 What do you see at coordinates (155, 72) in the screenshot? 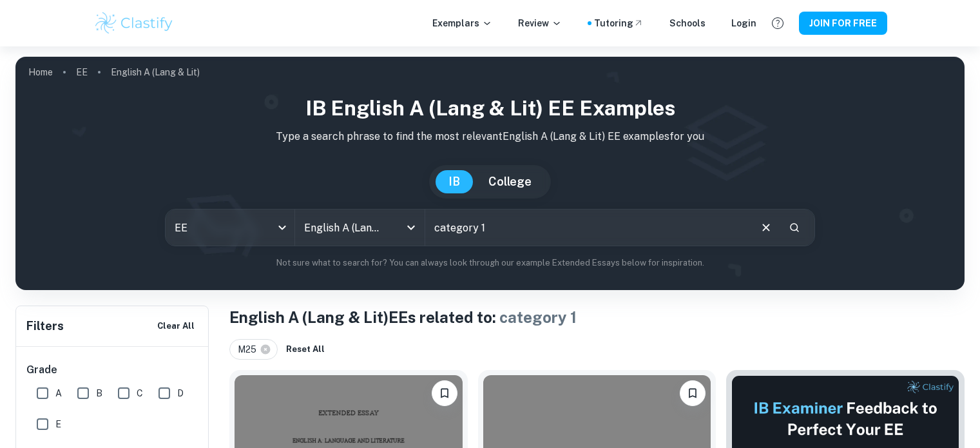
I see `p: English A (Lang & Lit)` at bounding box center [155, 72].